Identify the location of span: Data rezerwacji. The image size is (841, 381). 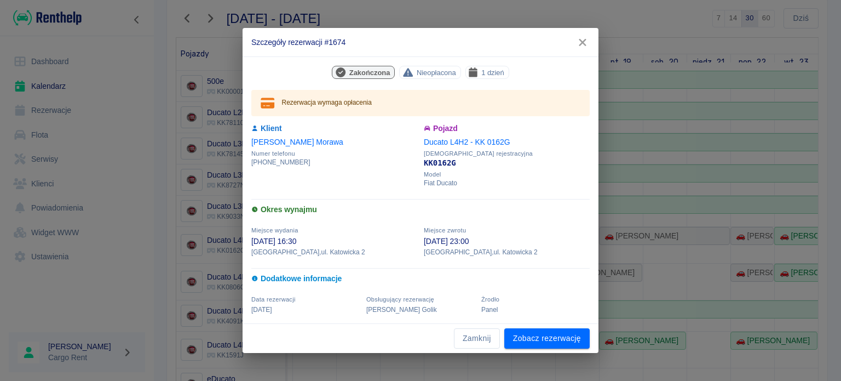
(273, 299).